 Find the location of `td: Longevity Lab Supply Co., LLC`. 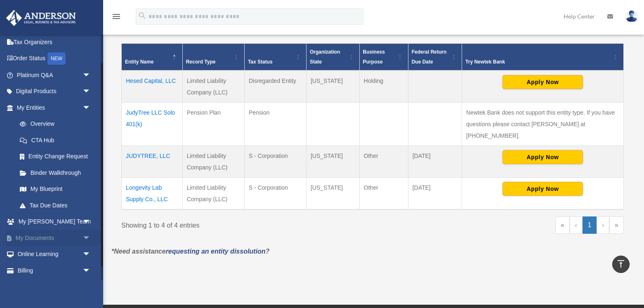

td: Longevity Lab Supply Co., LLC is located at coordinates (152, 194).